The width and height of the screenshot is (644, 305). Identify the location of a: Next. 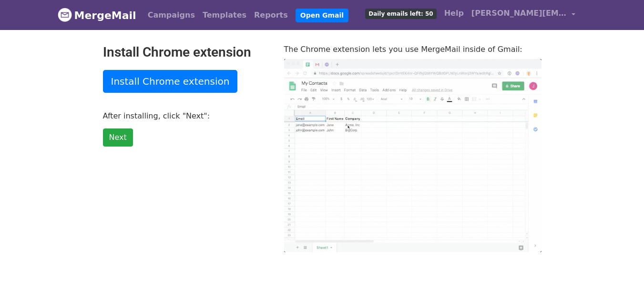
(118, 137).